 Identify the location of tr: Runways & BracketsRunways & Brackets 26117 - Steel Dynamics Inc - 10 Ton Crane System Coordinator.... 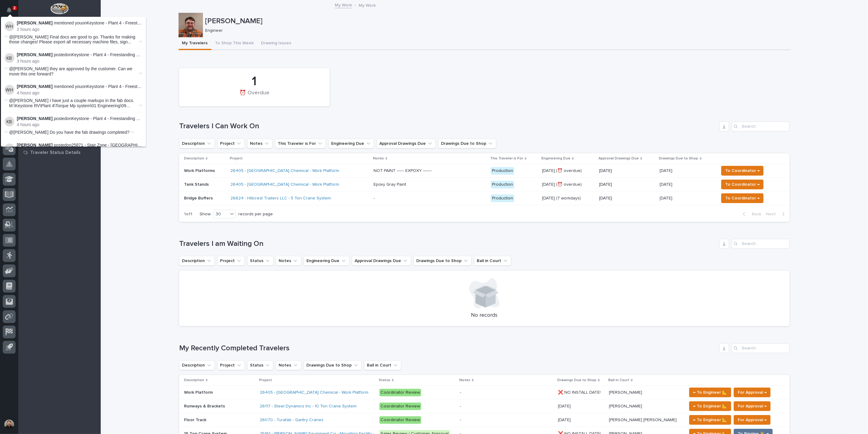
(485, 406).